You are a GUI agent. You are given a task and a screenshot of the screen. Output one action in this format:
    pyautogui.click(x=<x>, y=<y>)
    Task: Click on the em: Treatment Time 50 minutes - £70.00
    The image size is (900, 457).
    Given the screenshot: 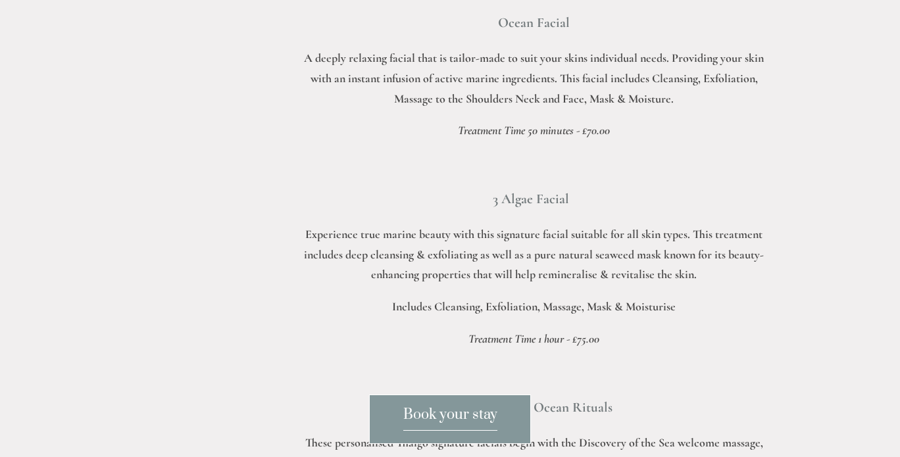 What is the action you would take?
    pyautogui.click(x=534, y=130)
    